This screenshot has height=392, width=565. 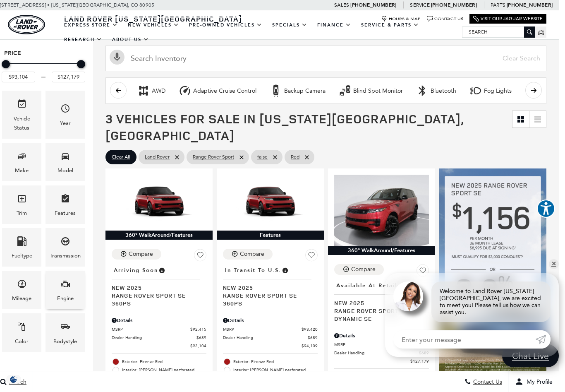 What do you see at coordinates (21, 162) in the screenshot?
I see `div: MakeMake` at bounding box center [21, 162].